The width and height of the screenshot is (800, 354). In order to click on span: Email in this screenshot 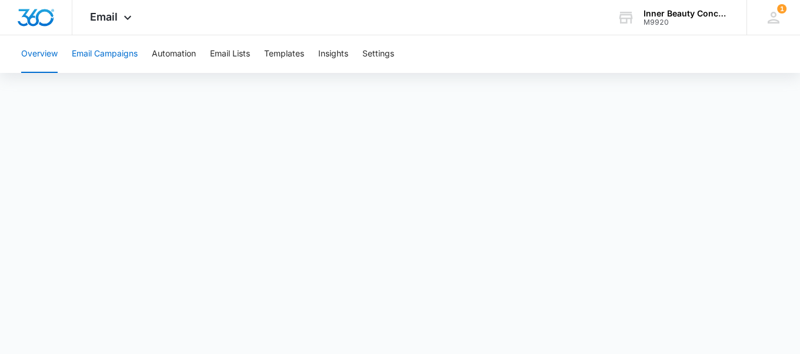, I will do `click(104, 16)`.